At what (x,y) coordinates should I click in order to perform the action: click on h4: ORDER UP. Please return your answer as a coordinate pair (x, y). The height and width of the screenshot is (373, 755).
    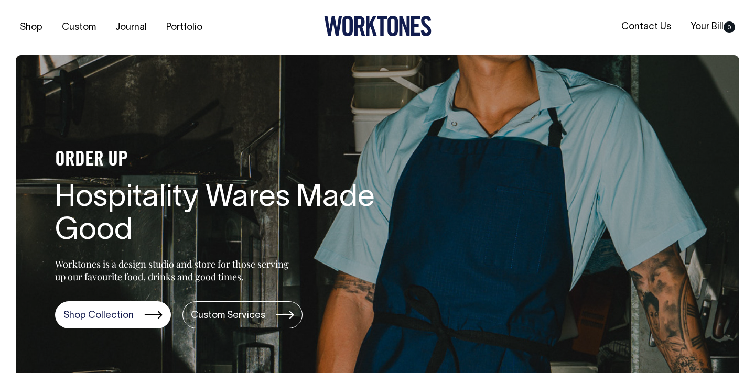
    Looking at the image, I should click on (223, 160).